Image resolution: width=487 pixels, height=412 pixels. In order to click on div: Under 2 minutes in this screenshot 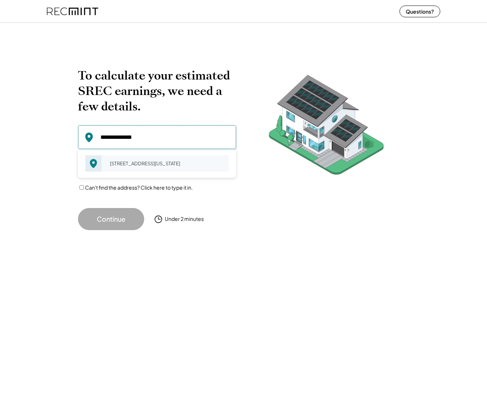, I will do `click(184, 219)`.